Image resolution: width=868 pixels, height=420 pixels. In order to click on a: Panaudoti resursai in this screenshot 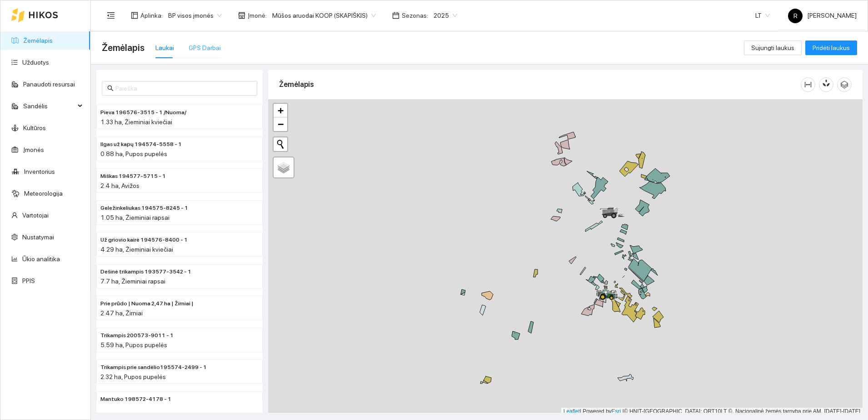, I will do `click(49, 84)`.